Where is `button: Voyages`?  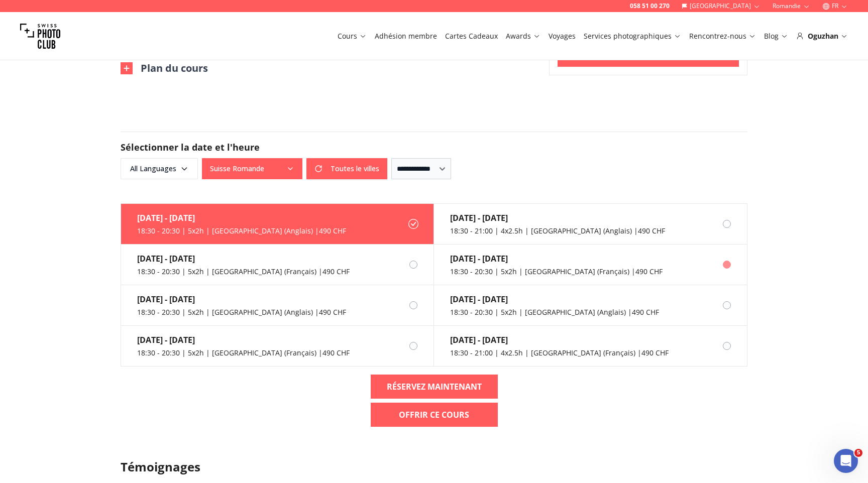 button: Voyages is located at coordinates (562, 36).